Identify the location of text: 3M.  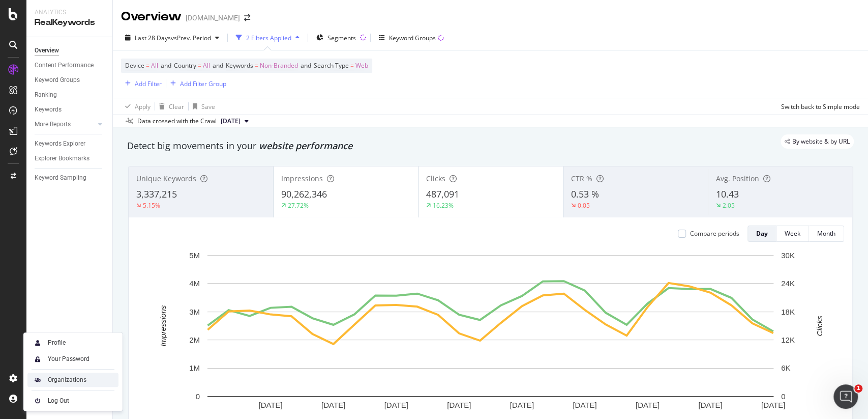
(195, 311).